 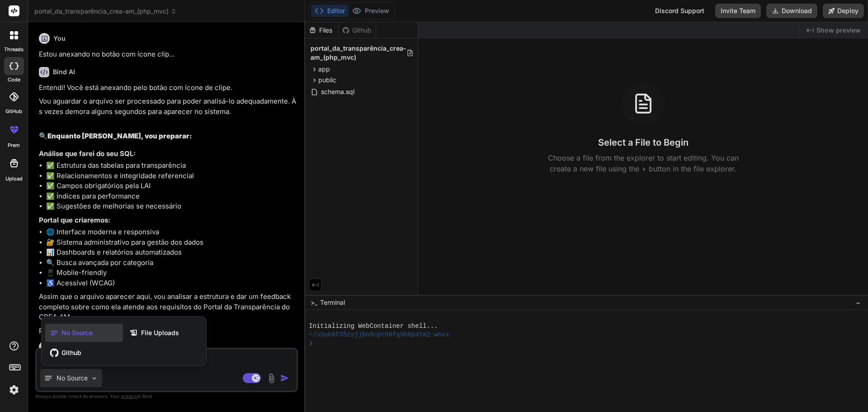 I want to click on span: No Source, so click(x=77, y=333).